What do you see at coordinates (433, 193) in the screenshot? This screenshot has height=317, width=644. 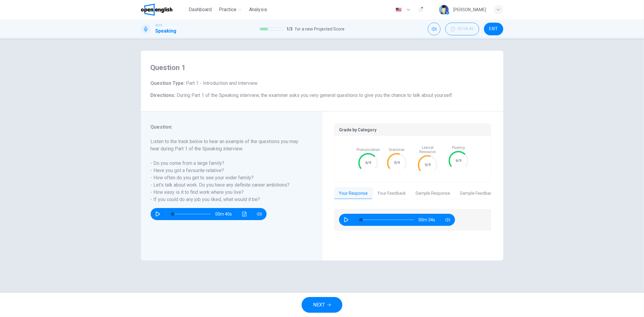 I see `button: Sample Response` at bounding box center [433, 193].